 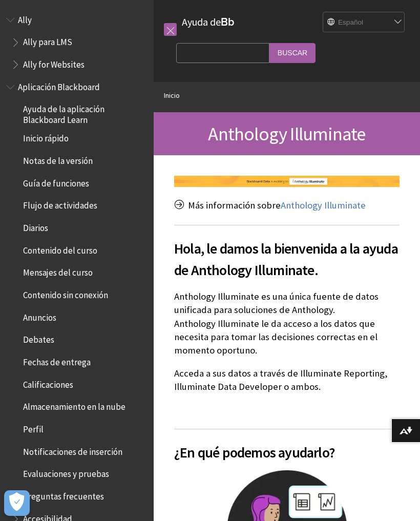 I want to click on span: Notas de la versión, so click(x=58, y=159).